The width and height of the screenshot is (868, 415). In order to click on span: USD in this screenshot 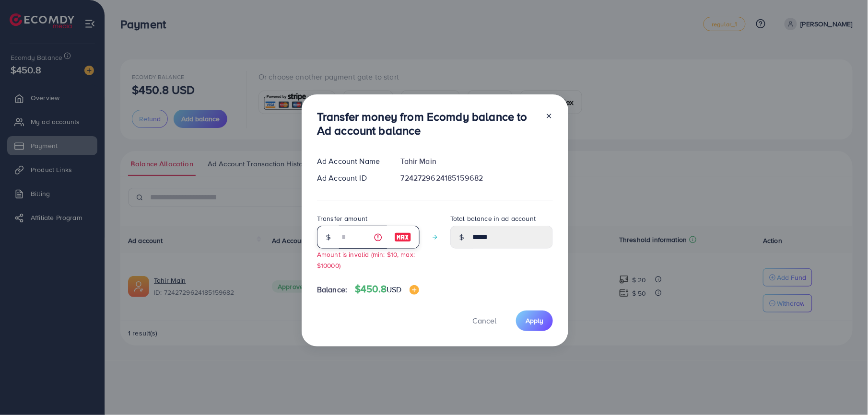, I will do `click(394, 289)`.